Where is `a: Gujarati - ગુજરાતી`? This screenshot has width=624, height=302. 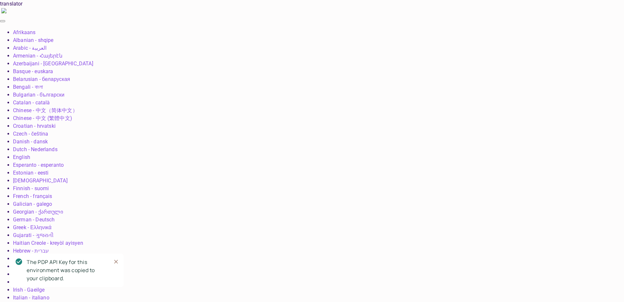 a: Gujarati - ગુજરાતી is located at coordinates (33, 235).